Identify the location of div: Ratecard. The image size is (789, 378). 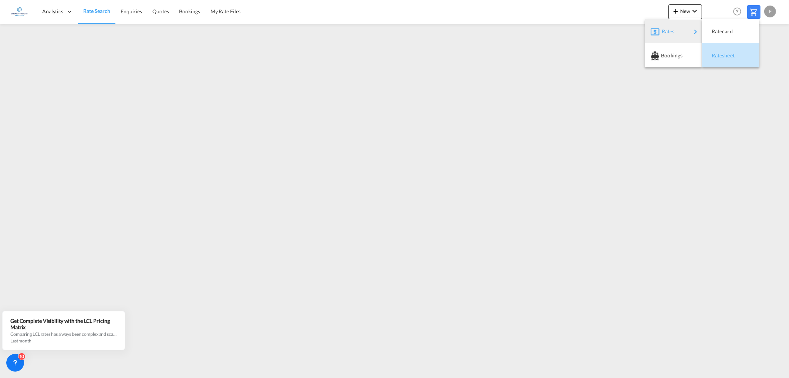
(730, 31).